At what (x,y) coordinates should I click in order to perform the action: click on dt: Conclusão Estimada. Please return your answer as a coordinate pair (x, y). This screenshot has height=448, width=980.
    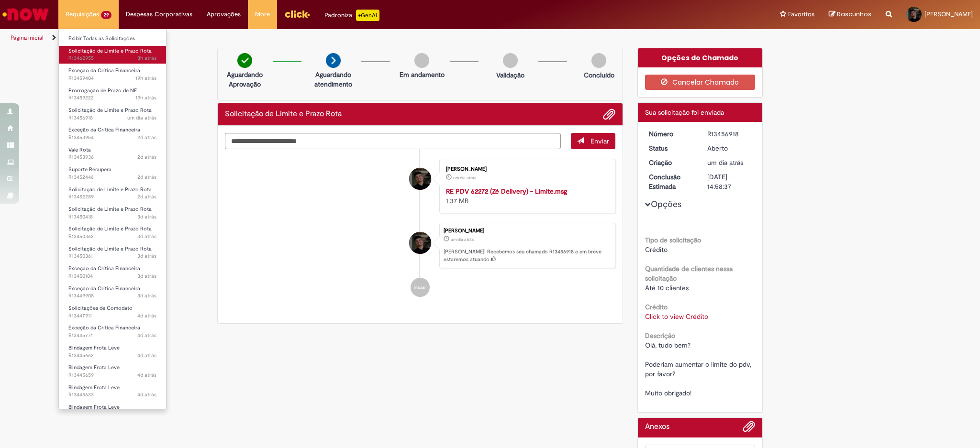
    Looking at the image, I should click on (671, 182).